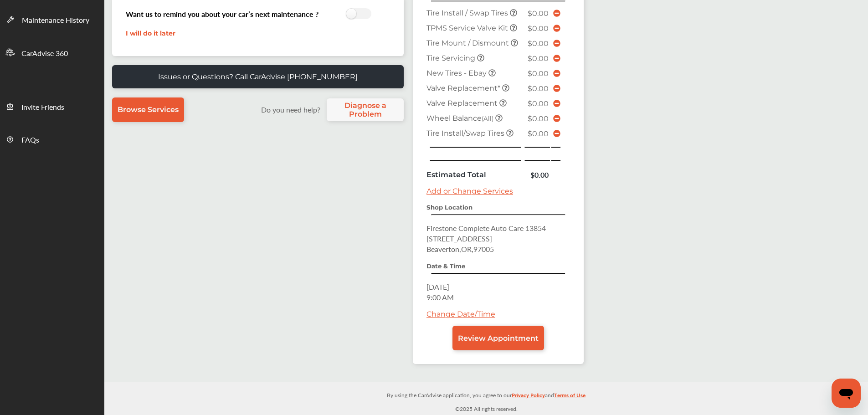 Image resolution: width=868 pixels, height=415 pixels. Describe the element at coordinates (150, 33) in the screenshot. I see `a: I will do it later` at that location.